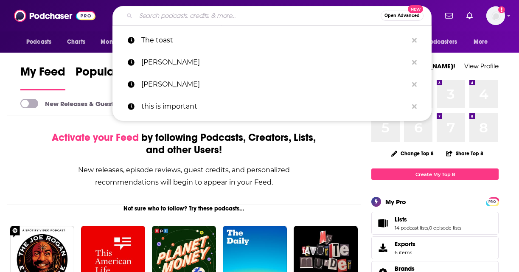 This screenshot has width=519, height=272. What do you see at coordinates (437, 42) in the screenshot?
I see `span: For Podcasters` at bounding box center [437, 42].